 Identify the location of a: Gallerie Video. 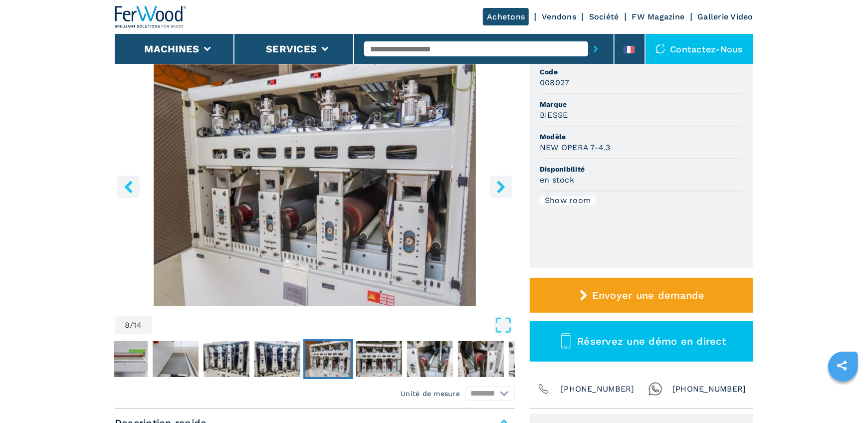
(726, 17).